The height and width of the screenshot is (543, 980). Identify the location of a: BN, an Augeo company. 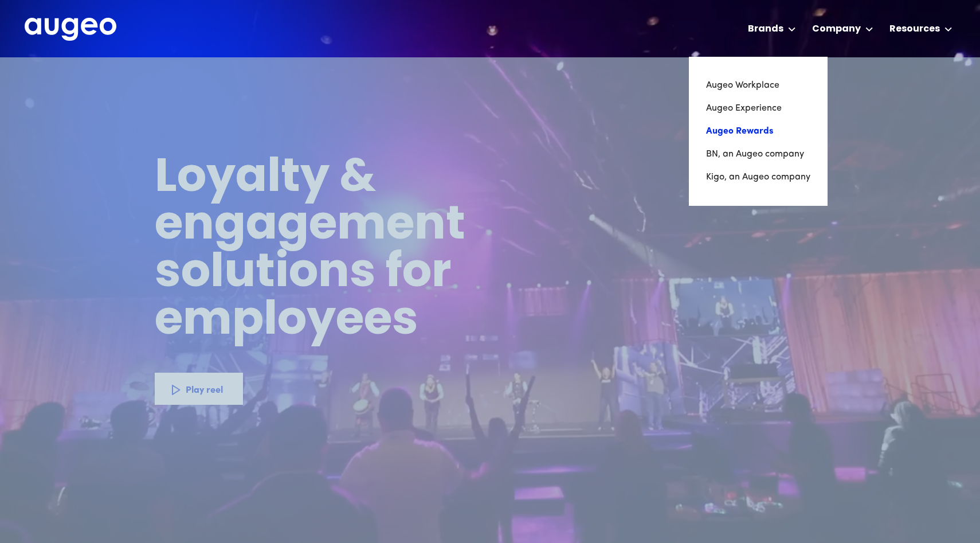
(758, 154).